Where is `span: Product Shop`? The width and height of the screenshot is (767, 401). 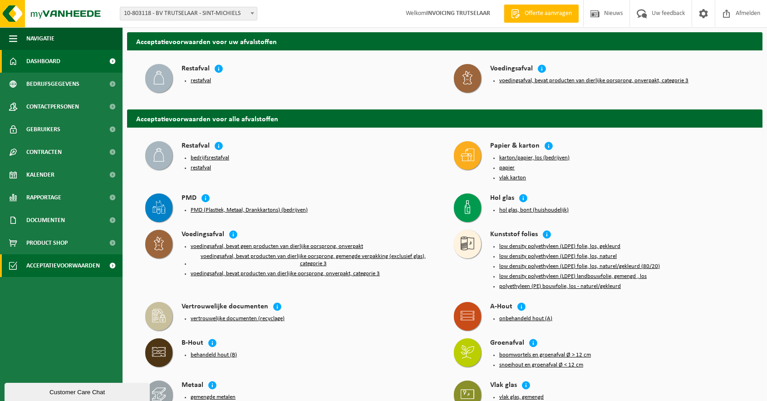 span: Product Shop is located at coordinates (47, 243).